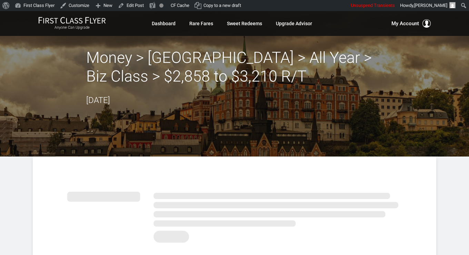 The height and width of the screenshot is (255, 469). I want to click on img: summary.svg, so click(235, 215).